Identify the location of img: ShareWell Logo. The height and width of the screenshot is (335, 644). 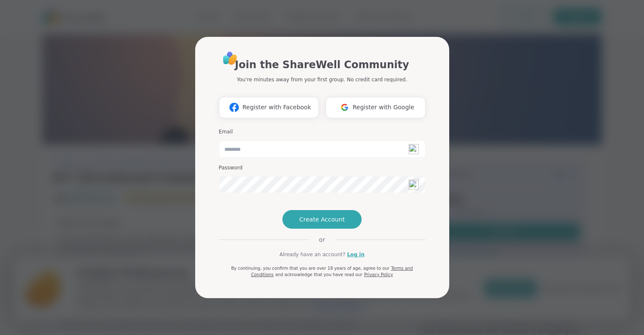
(230, 58).